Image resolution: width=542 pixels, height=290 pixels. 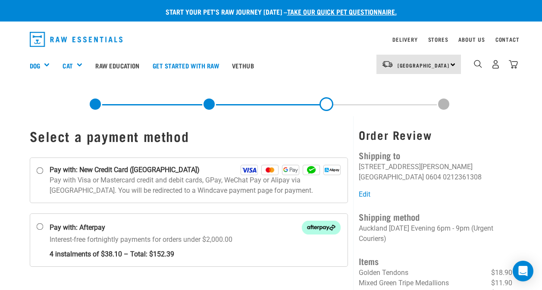 What do you see at coordinates (383, 273) in the screenshot?
I see `span: Golden Tendons` at bounding box center [383, 273].